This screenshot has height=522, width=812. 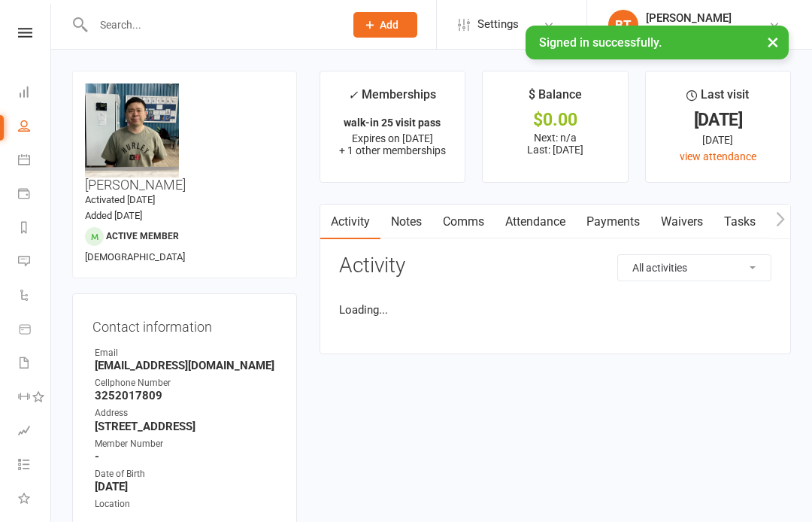 I want to click on a: Product Sales, so click(x=34, y=330).